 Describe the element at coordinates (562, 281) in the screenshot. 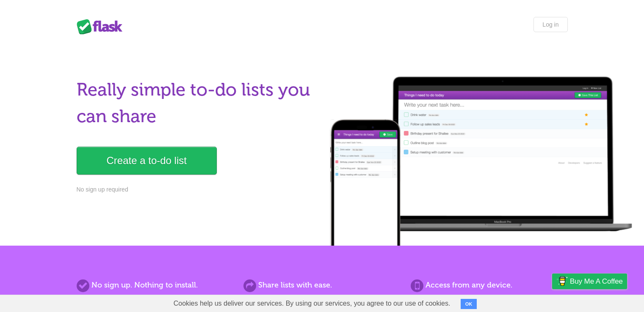

I see `img: Buy me a coffee` at that location.